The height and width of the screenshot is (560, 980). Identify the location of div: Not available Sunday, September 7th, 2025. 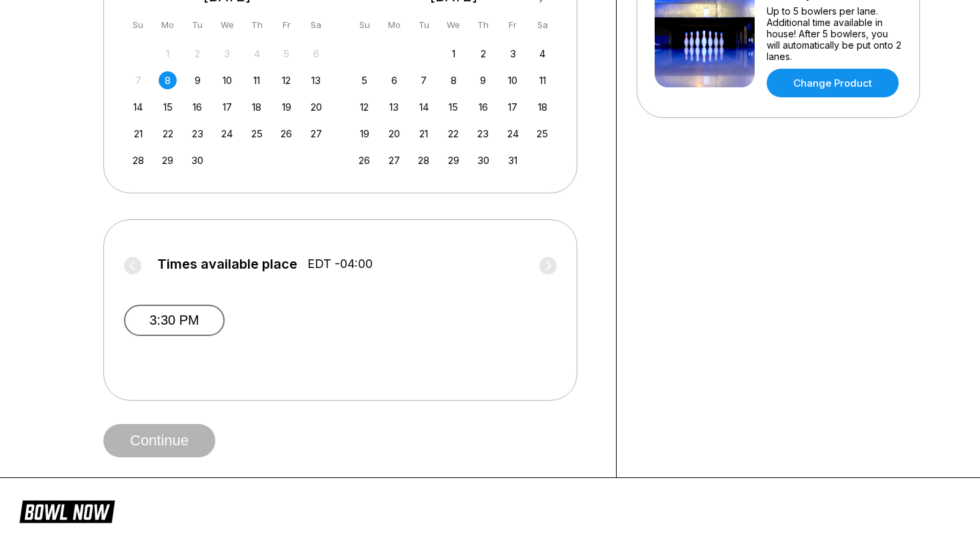
(138, 80).